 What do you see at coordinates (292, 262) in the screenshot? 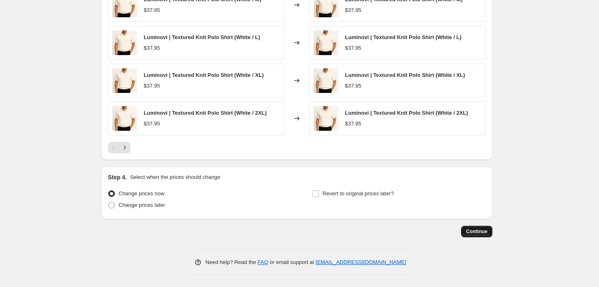
I see `span: or email support at` at bounding box center [292, 262].